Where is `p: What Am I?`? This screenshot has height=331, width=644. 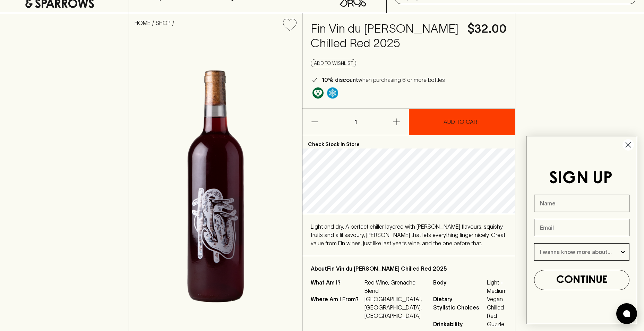 p: What Am I? is located at coordinates (337, 287).